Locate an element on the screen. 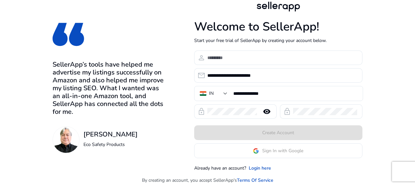 The height and width of the screenshot is (186, 415). p: Eco Safety Products is located at coordinates (110, 144).